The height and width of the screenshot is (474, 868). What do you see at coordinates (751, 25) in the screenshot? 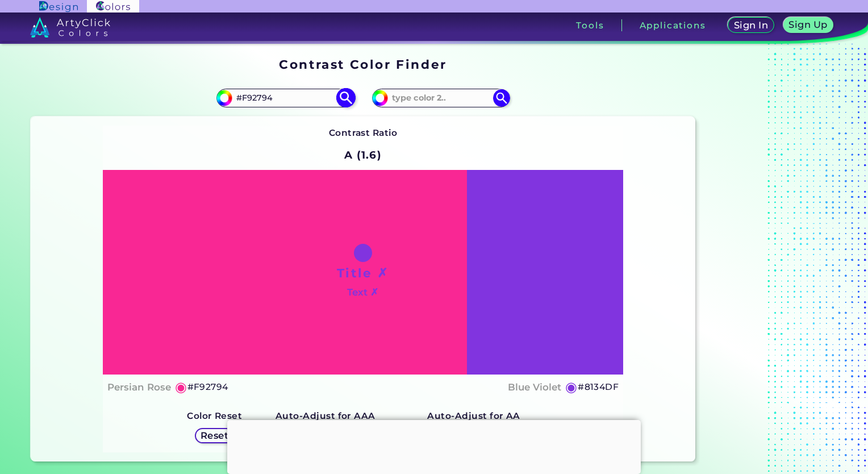
I see `h5: Sign In` at bounding box center [751, 25].